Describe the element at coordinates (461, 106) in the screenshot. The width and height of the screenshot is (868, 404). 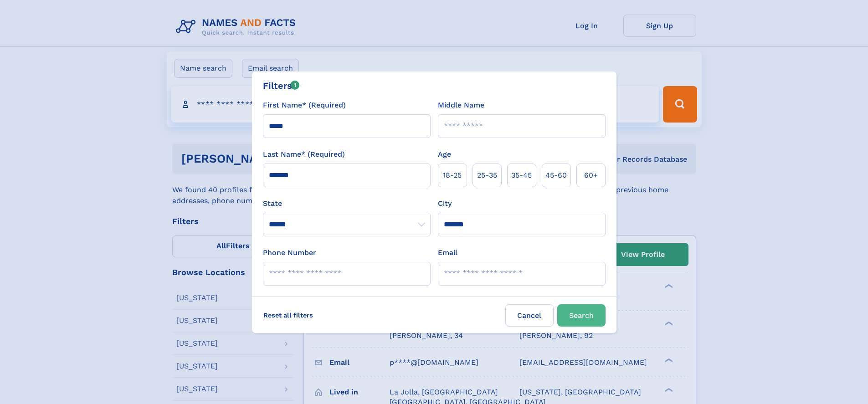
I see `label: Middle Name` at that location.